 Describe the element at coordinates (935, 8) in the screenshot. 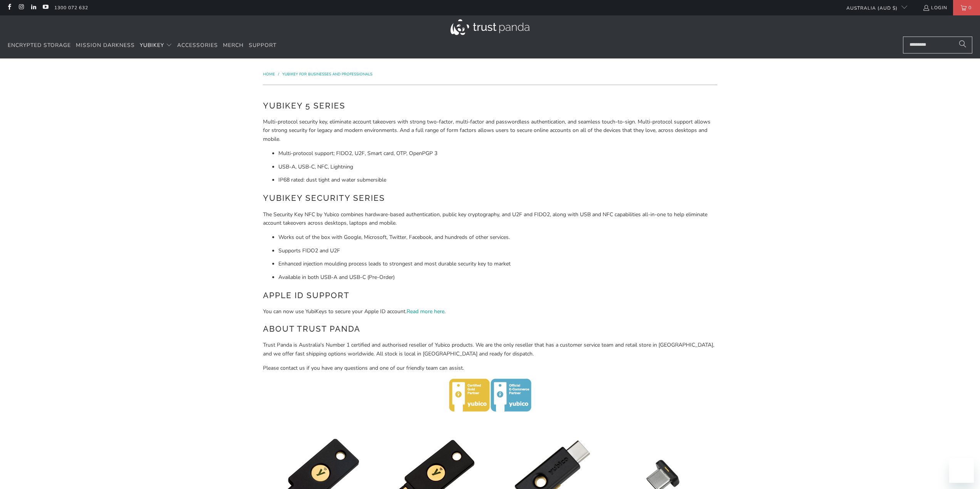

I see `a: Login` at that location.